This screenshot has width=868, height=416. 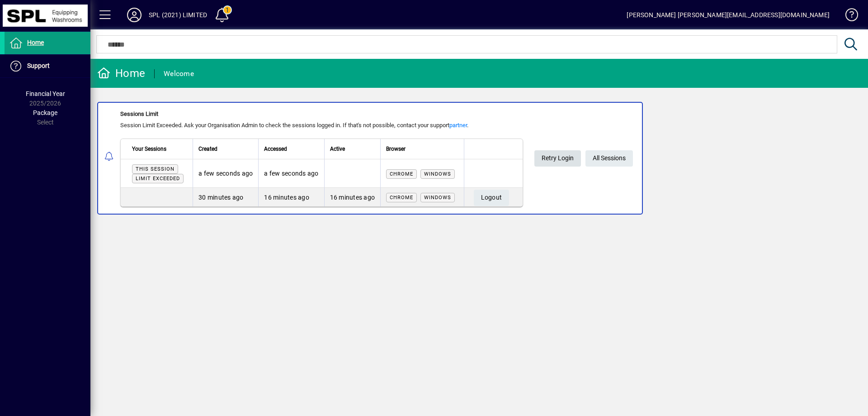 What do you see at coordinates (492, 198) in the screenshot?
I see `button: Logout` at bounding box center [492, 198].